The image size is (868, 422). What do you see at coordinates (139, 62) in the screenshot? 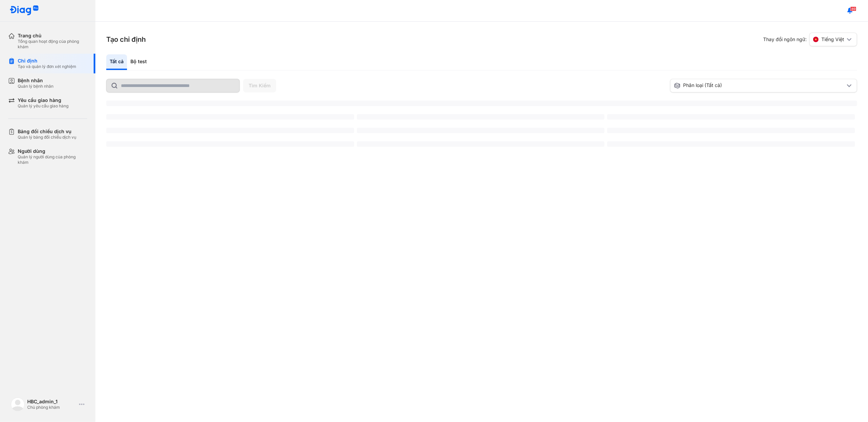
I see `div: Bộ test` at bounding box center [139, 62].